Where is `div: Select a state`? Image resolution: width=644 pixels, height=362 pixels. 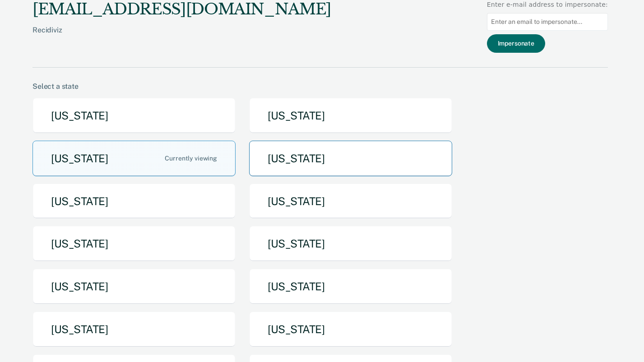 div: Select a state is located at coordinates (320, 86).